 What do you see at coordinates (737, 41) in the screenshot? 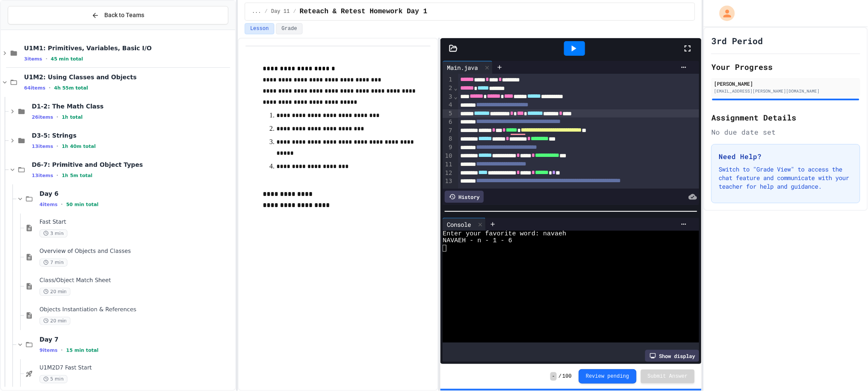
I see `h1: 3rd Period` at bounding box center [737, 41].